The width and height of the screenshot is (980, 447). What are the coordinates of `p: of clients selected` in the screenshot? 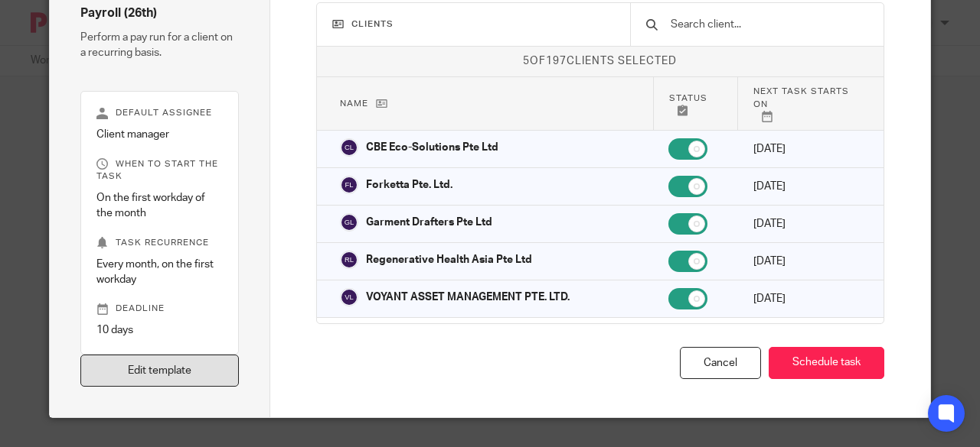 It's located at (601, 61).